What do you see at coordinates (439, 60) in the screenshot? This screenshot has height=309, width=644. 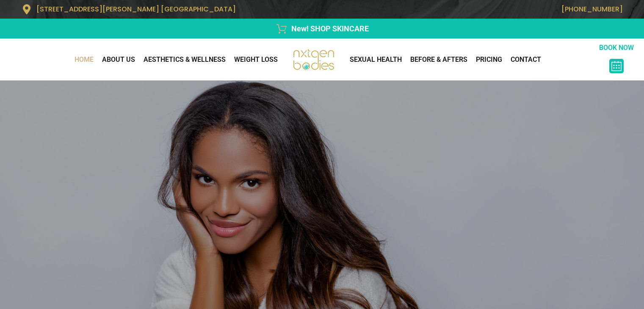 I see `a: Before & Afters` at bounding box center [439, 60].